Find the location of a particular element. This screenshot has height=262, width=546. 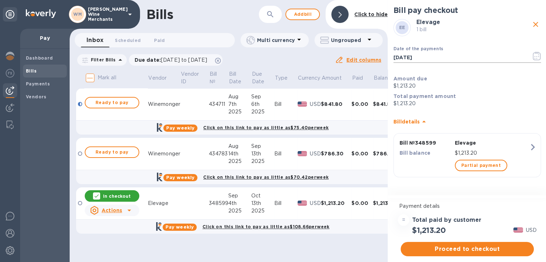

p: Amount is located at coordinates (332, 78).